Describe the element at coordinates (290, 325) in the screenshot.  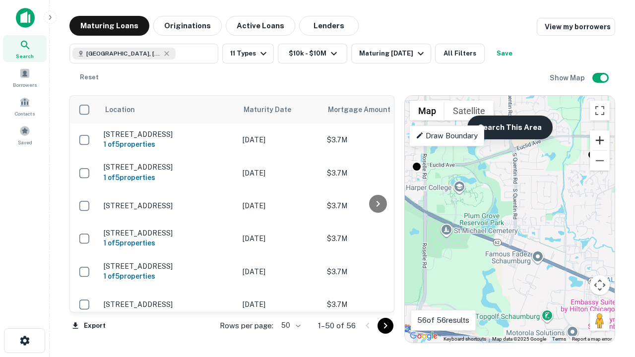
I see `div: 50` at that location.